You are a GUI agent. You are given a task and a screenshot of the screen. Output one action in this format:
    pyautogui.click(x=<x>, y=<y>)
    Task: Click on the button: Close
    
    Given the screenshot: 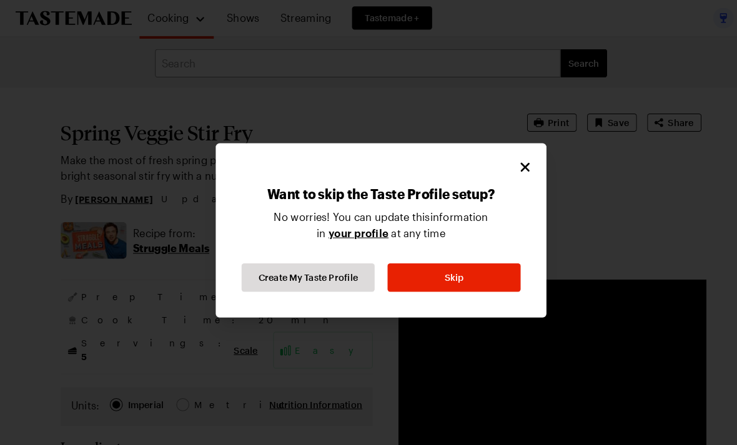 What is the action you would take?
    pyautogui.click(x=508, y=162)
    